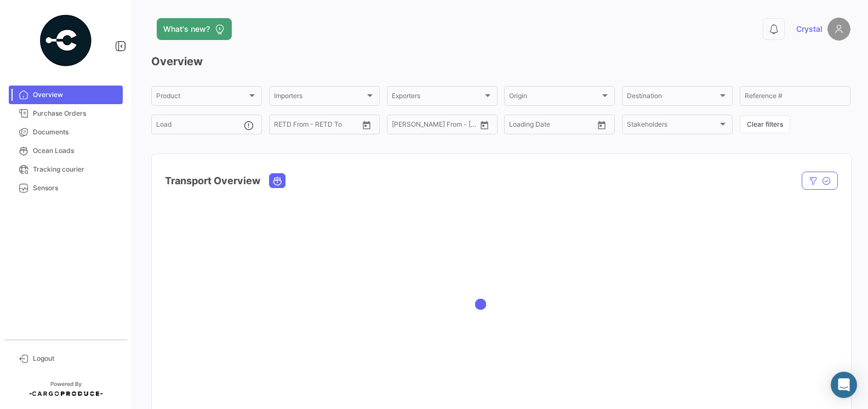 This screenshot has height=409, width=868. I want to click on span: Logout, so click(76, 359).